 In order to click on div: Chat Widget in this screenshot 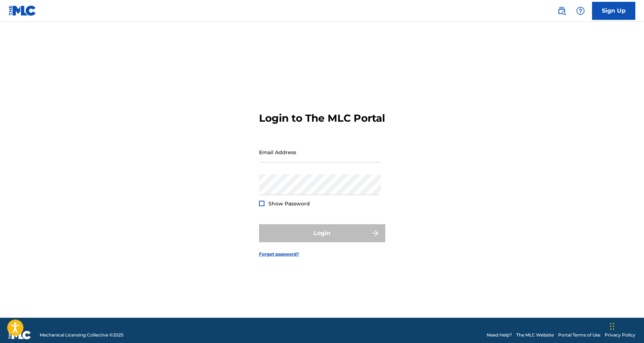, I will do `click(626, 325)`.